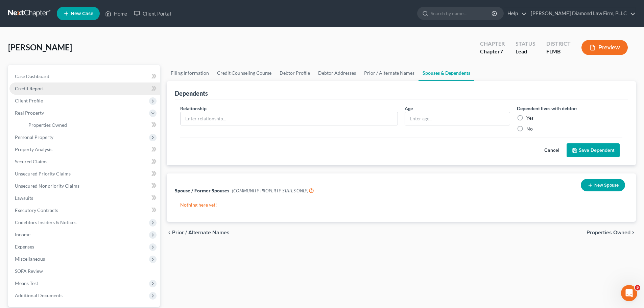 The width and height of the screenshot is (644, 308). Describe the element at coordinates (85, 271) in the screenshot. I see `a: SOFA Review` at that location.